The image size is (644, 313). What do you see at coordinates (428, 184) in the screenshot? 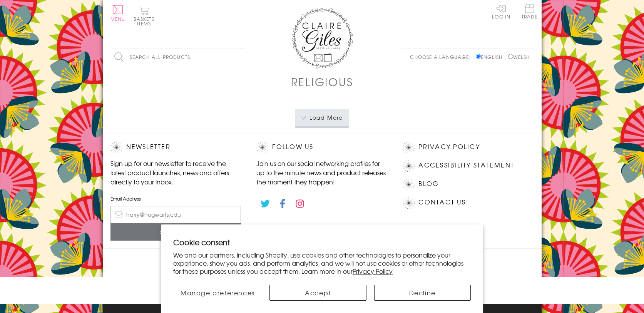
I see `a: Blog` at bounding box center [428, 184].